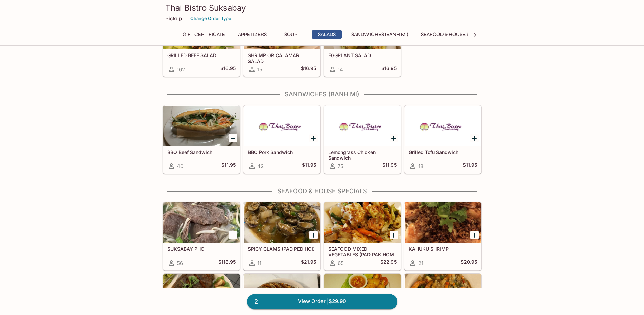 This screenshot has width=644, height=315. What do you see at coordinates (443, 249) in the screenshot?
I see `h5: KAHUKU SHRIMP` at bounding box center [443, 249].